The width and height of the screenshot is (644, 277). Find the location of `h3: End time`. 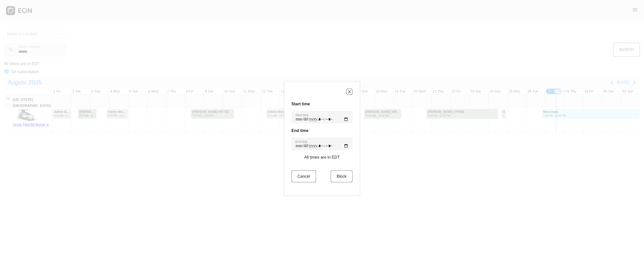

h3: End time is located at coordinates (322, 131).